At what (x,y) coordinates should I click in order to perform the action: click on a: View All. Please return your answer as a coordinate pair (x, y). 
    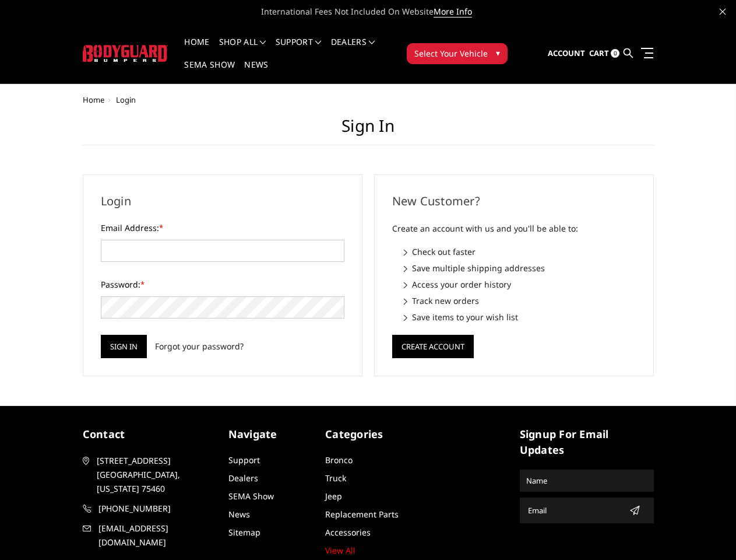
    Looking at the image, I should click on (341, 550).